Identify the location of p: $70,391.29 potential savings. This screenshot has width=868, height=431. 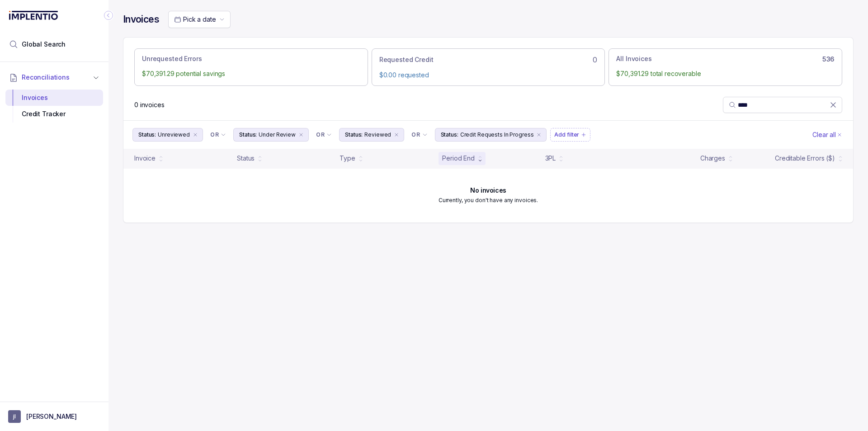
(251, 74).